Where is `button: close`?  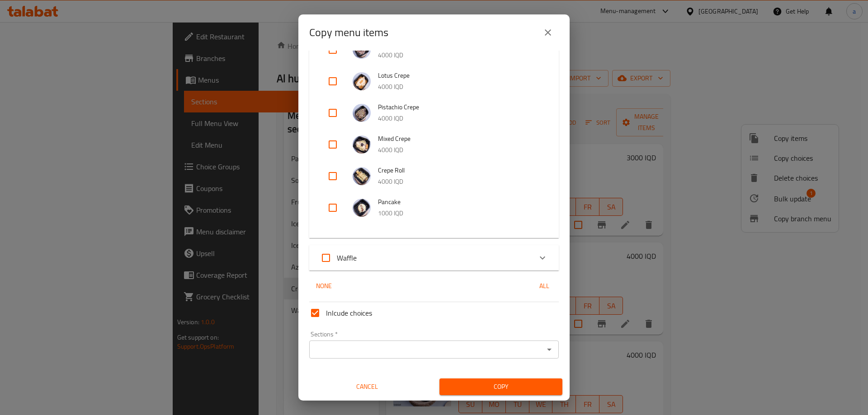
button: close is located at coordinates (548, 33).